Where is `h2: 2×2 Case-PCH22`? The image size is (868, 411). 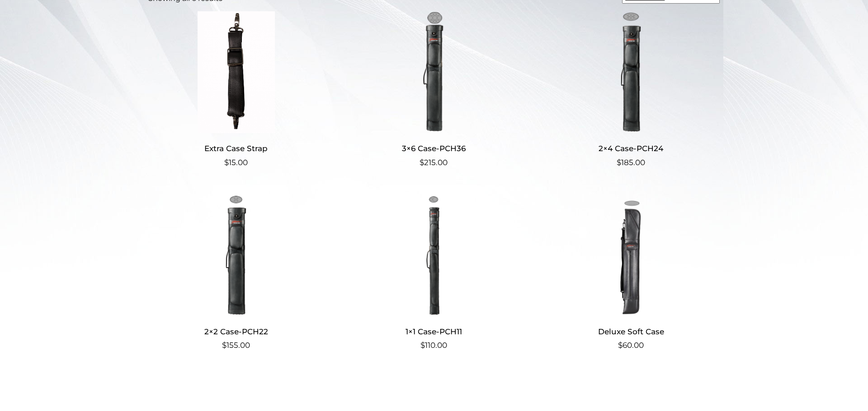 h2: 2×2 Case-PCH22 is located at coordinates (236, 331).